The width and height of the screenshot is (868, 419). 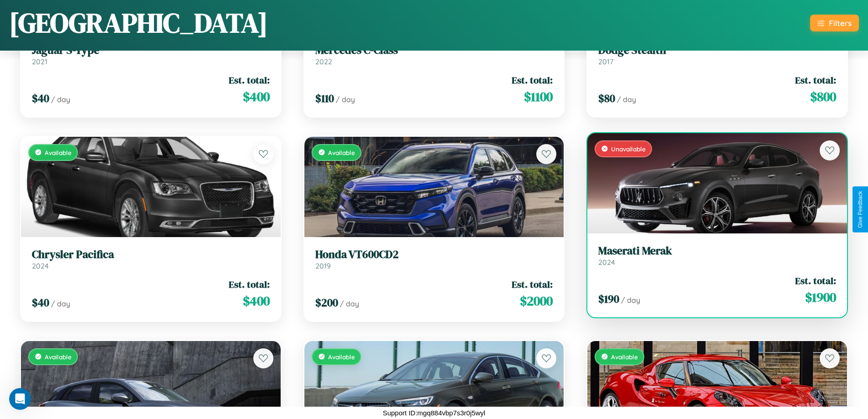 I want to click on div: Give Feedback, so click(x=860, y=209).